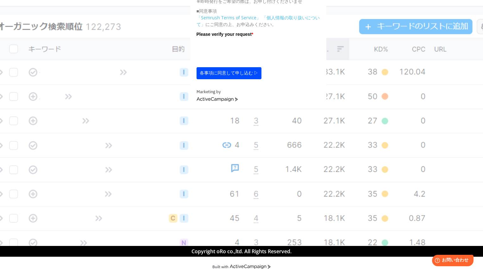 This screenshot has height=277, width=483. Describe the element at coordinates (259, 11) in the screenshot. I see `p: ■同意事項` at that location.